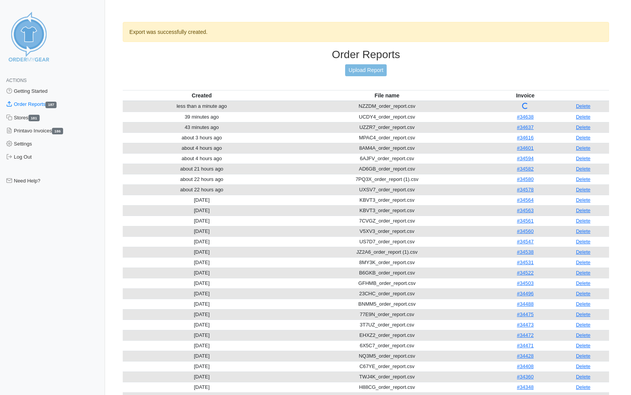 The image size is (631, 395). I want to click on a: #34560, so click(526, 231).